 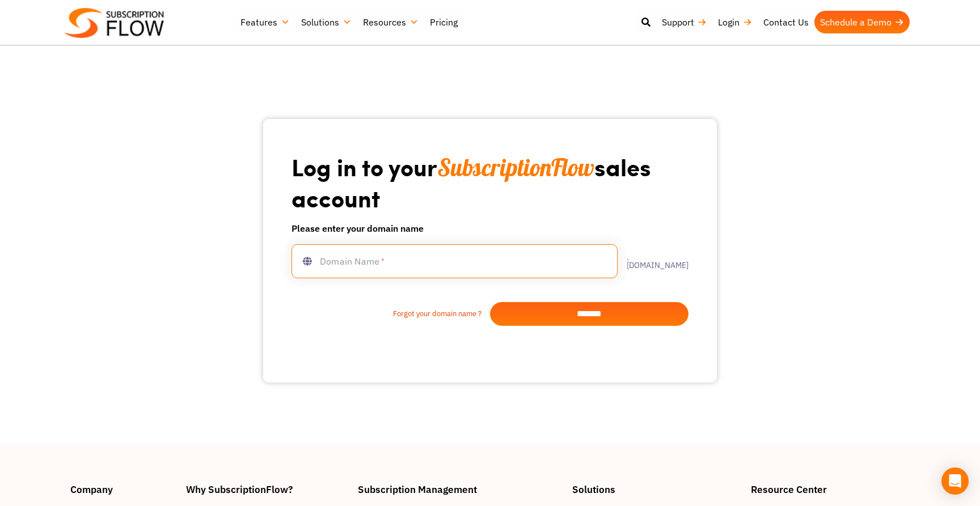 I want to click on h6: Please enter your domain name, so click(x=490, y=228).